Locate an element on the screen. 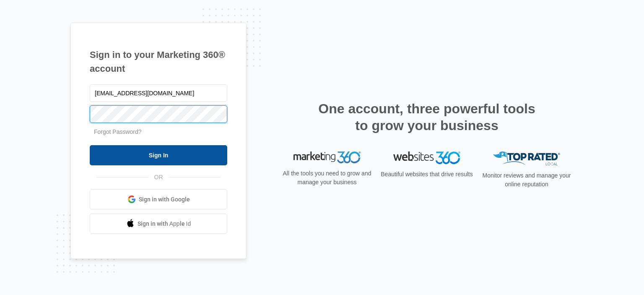  a: Sign in with Apple Id is located at coordinates (158, 224).